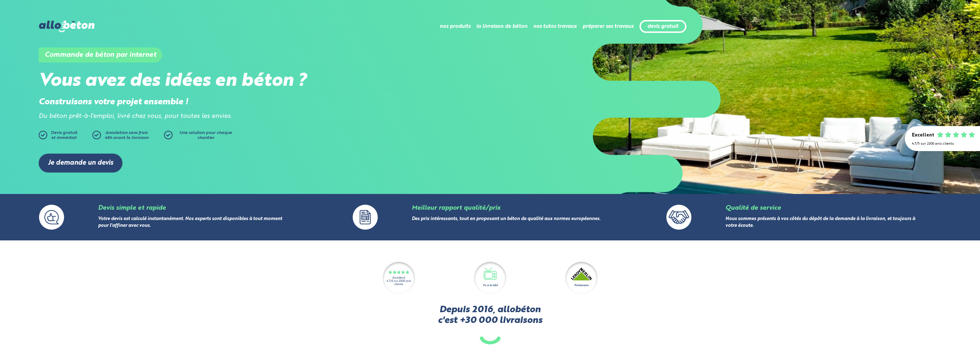 Image resolution: width=980 pixels, height=354 pixels. What do you see at coordinates (132, 208) in the screenshot?
I see `a: Devis simple et rapide` at bounding box center [132, 208].